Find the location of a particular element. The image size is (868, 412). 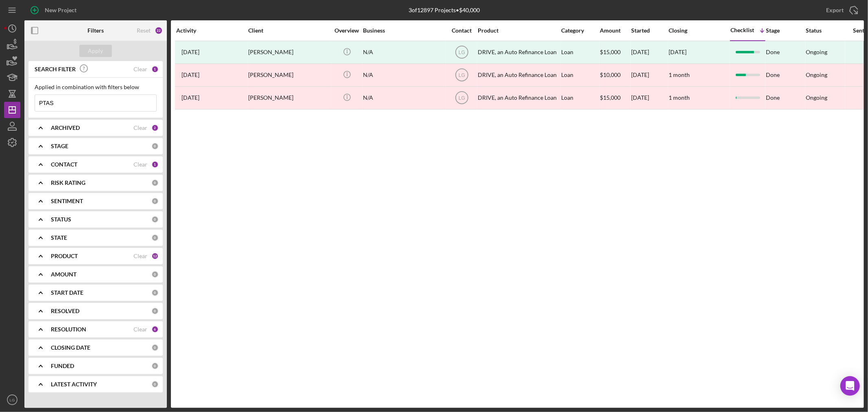

div: Stage is located at coordinates (785, 30).